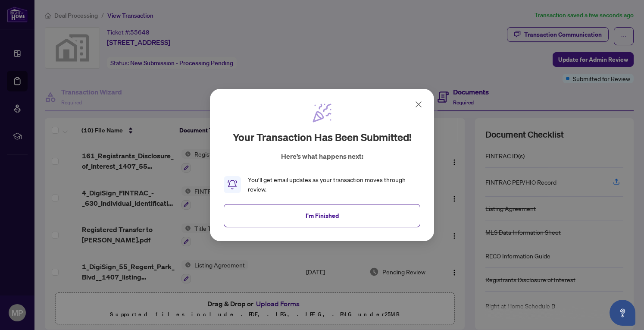  Describe the element at coordinates (622, 312) in the screenshot. I see `button: Open asap` at that location.